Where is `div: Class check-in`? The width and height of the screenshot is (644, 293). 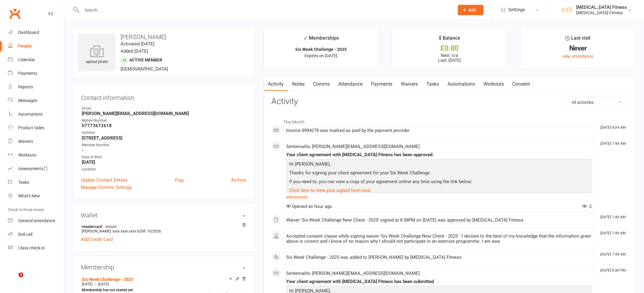
div: Class check-in is located at coordinates (32, 248).